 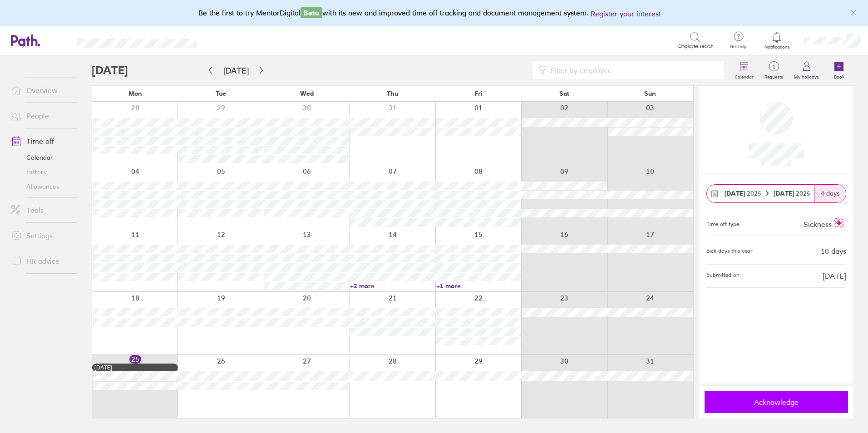 What do you see at coordinates (723, 276) in the screenshot?
I see `span: Submitted on` at bounding box center [723, 276].